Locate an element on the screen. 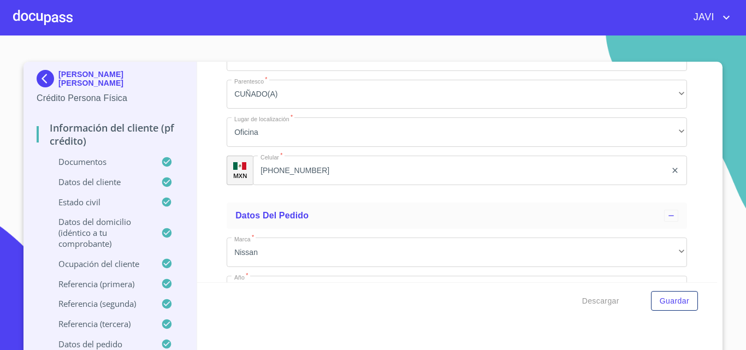 This screenshot has width=746, height=350. button: account of current user is located at coordinates (709, 17).